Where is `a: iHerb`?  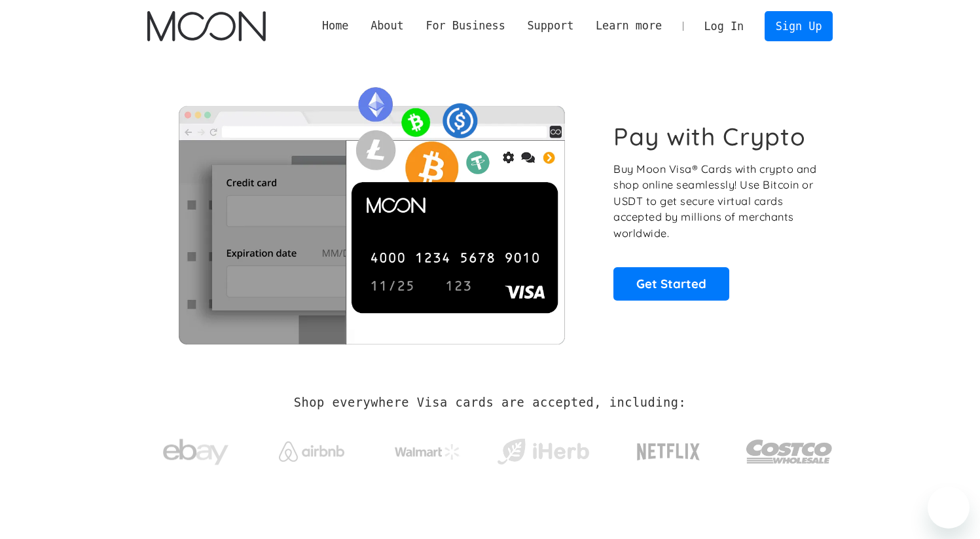
a: iHerb is located at coordinates (543, 449).